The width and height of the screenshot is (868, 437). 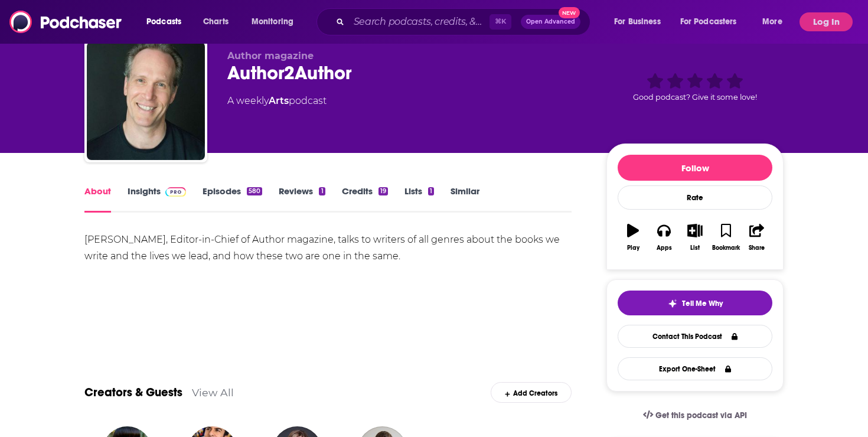 I want to click on a: Lists1, so click(x=420, y=199).